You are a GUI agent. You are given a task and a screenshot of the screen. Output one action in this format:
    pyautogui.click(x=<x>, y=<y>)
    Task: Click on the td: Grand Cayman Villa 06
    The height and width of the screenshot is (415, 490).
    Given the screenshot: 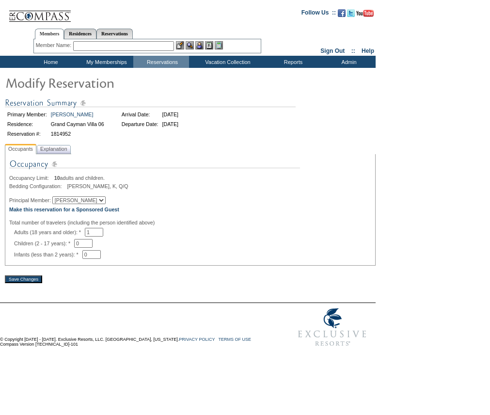 What is the action you would take?
    pyautogui.click(x=78, y=124)
    